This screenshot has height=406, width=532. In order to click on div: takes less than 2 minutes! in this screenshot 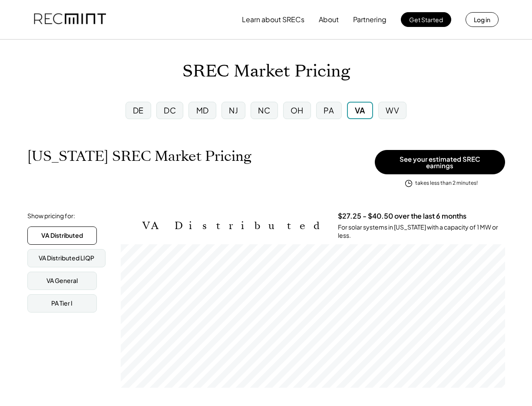, I will do `click(447, 183)`.